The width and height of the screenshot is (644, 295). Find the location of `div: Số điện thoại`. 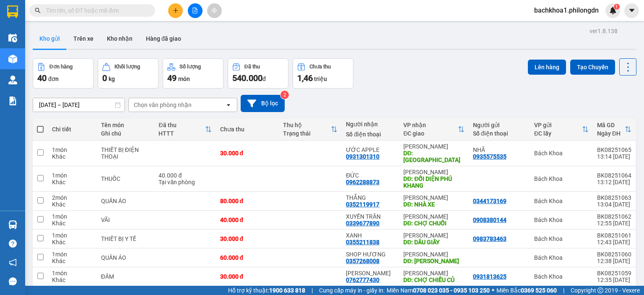

div: Số điện thoại is located at coordinates (499, 133).